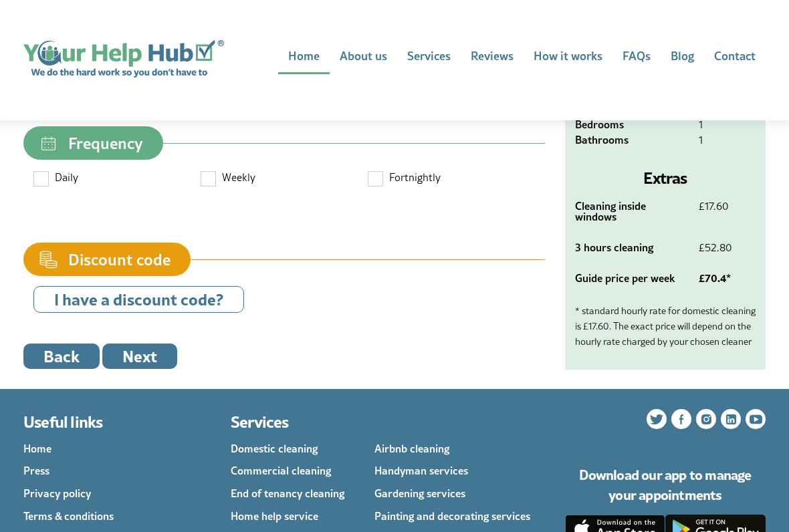 The width and height of the screenshot is (789, 532). Describe the element at coordinates (665, 326) in the screenshot. I see `p: * standard hourly rate for domestic cleaning is £17.60. The exact price will depend on the hourly...` at that location.